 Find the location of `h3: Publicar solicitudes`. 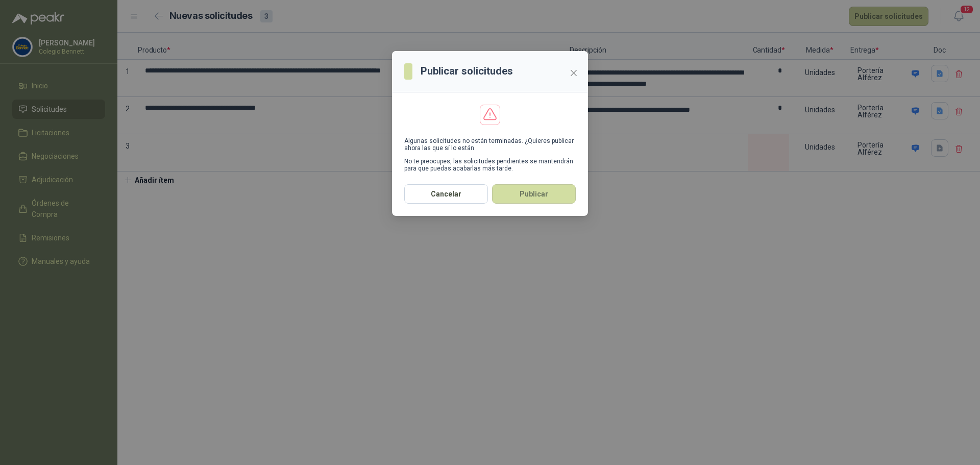

h3: Publicar solicitudes is located at coordinates (466, 71).